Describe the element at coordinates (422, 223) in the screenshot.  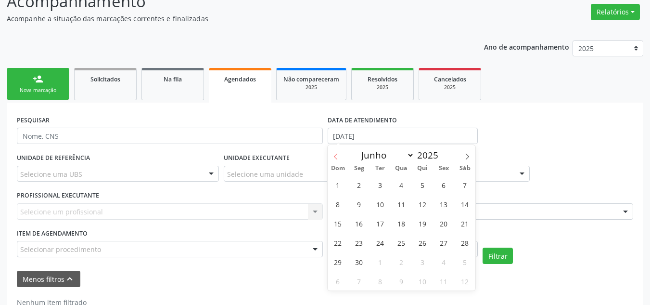
I see `span: Junho 19, 2025` at that location.